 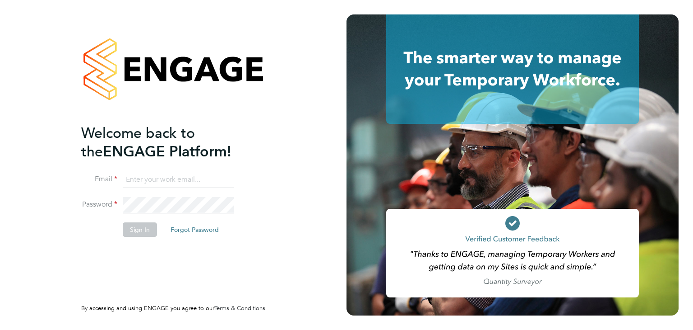 I want to click on span: Welcome back to the, so click(x=138, y=142).